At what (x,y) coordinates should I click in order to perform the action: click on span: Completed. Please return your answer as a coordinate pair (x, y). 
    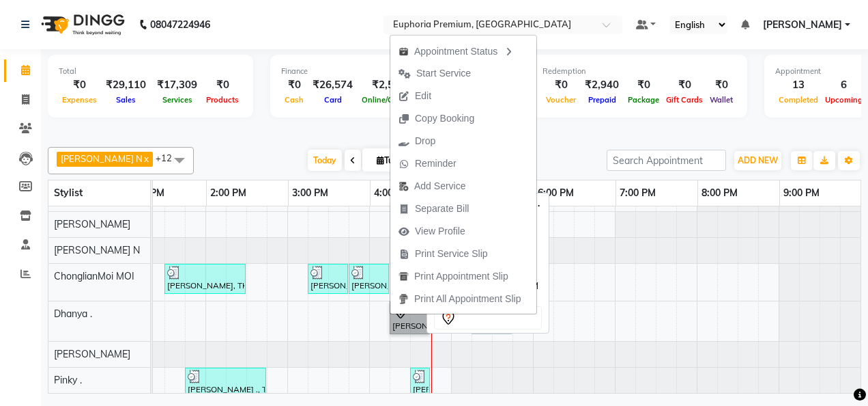
    Looking at the image, I should click on (798, 100).